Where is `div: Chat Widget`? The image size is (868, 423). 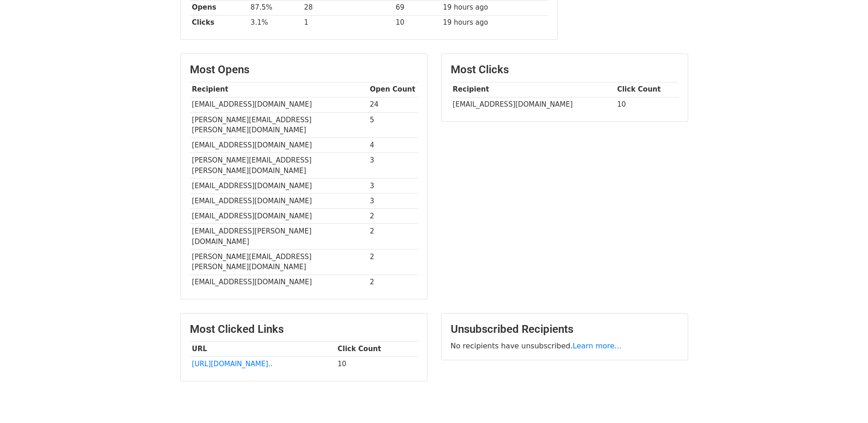 div: Chat Widget is located at coordinates (845, 401).